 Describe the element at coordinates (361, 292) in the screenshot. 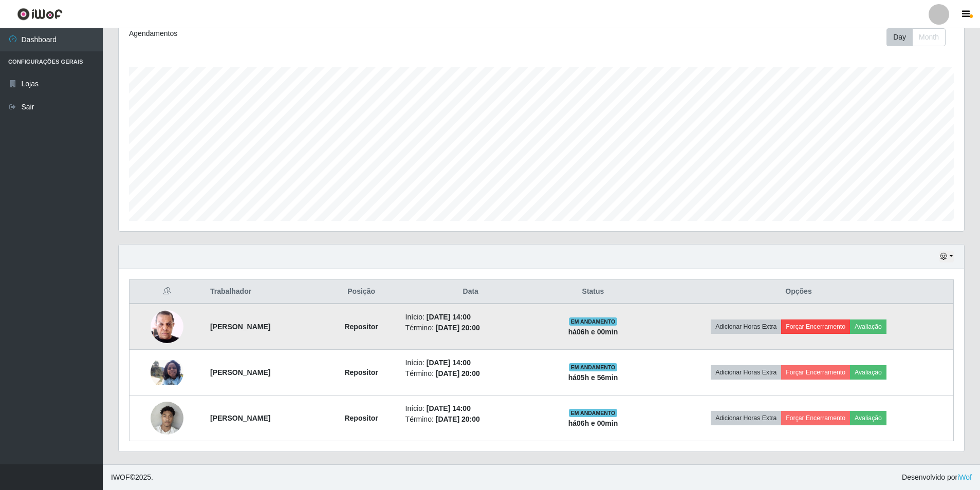

I see `th: Posição` at that location.